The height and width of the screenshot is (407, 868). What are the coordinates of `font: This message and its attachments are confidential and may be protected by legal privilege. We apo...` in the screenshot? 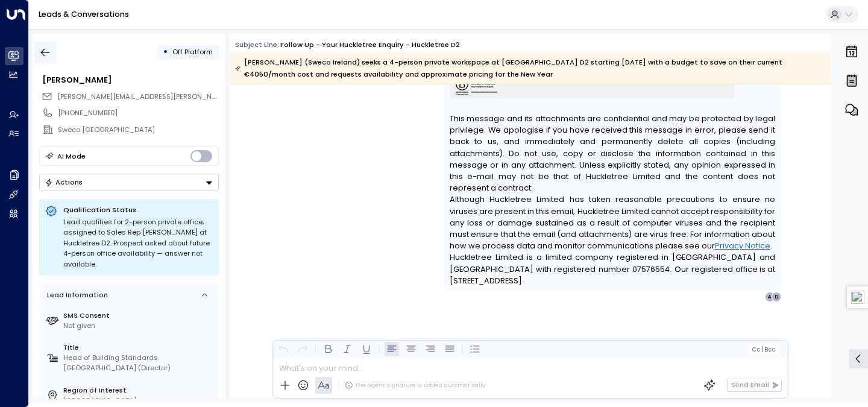 It's located at (614, 154).